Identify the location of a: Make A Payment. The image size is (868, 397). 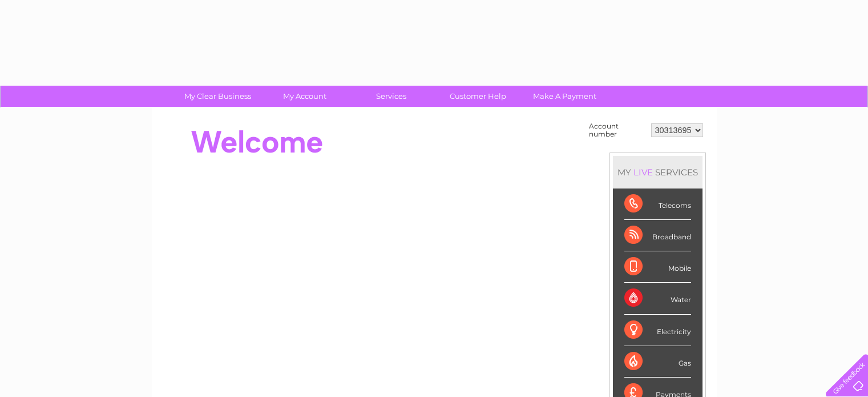
(565, 96).